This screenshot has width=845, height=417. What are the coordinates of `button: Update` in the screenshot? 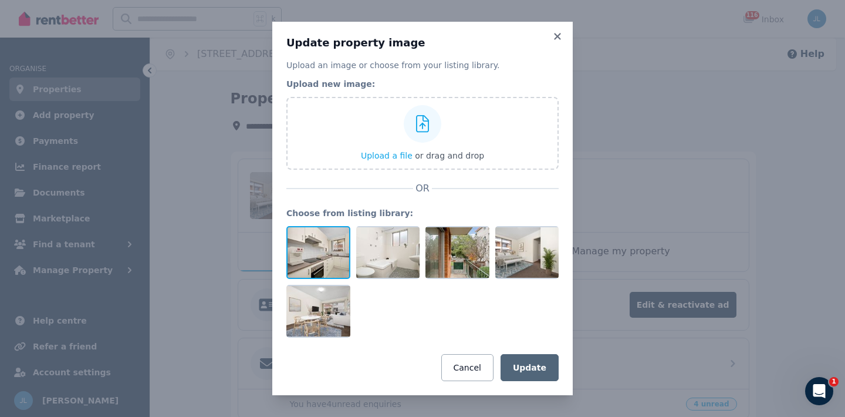 It's located at (529, 367).